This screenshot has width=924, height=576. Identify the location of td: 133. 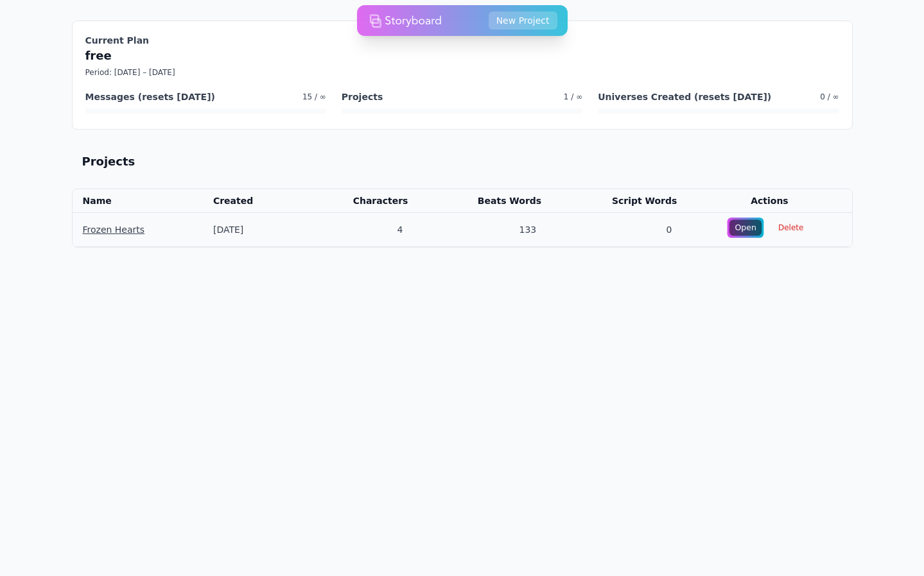
(485, 230).